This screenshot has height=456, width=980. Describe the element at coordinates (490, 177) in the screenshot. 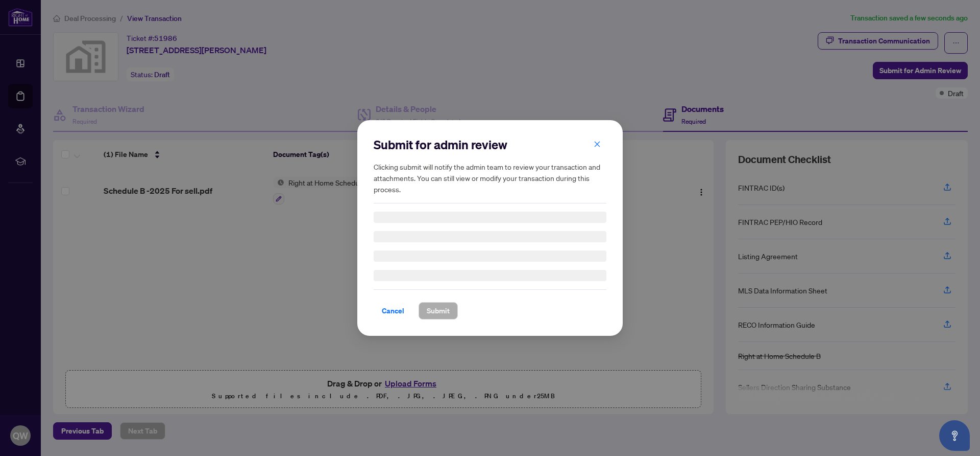

I see `h5: Clicking submit will notify the admin team to review your transaction and attachments. You can st...` at that location.